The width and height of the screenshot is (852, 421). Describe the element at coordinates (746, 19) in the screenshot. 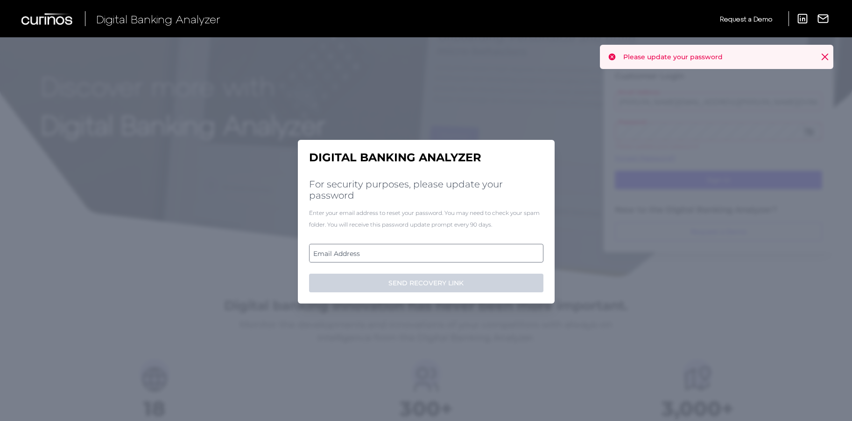

I see `span: Request a Demo` at that location.